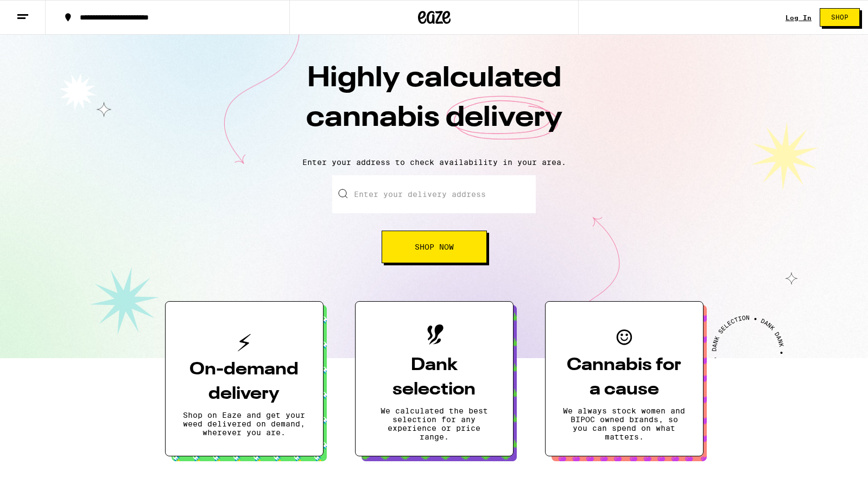  Describe the element at coordinates (244, 379) in the screenshot. I see `button: On-demand deliveryShop on Eaze and get your weed delivered on demand, wherever you are.` at that location.